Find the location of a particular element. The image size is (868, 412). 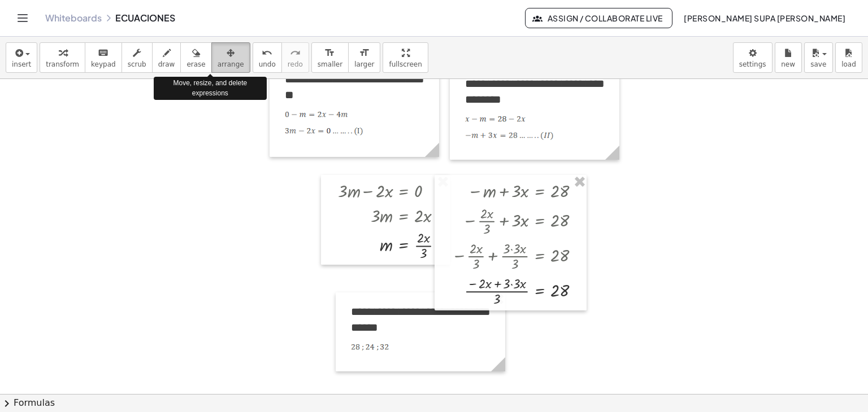

button: scrub is located at coordinates (137, 58).